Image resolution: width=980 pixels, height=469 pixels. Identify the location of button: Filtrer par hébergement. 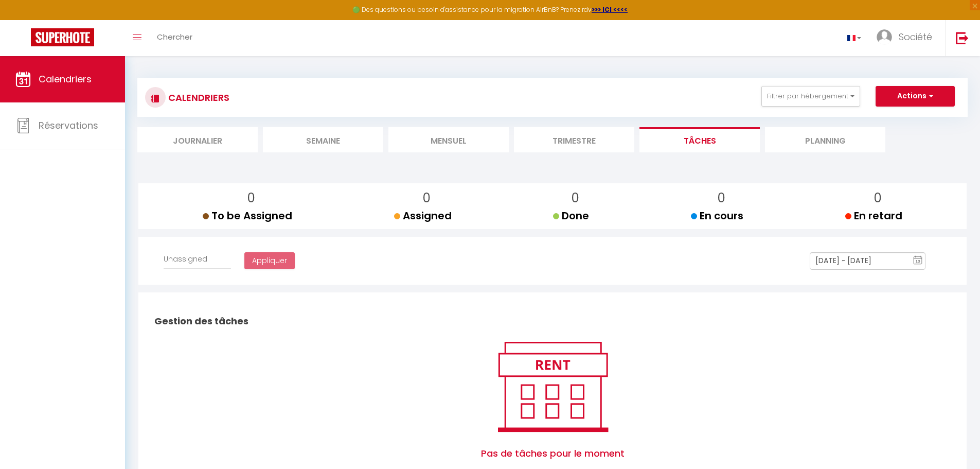
(810, 96).